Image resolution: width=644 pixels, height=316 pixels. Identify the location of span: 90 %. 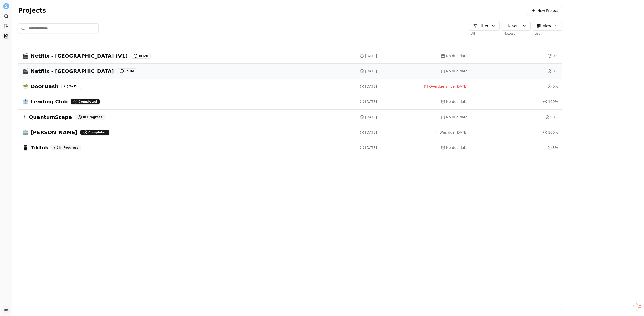
(554, 117).